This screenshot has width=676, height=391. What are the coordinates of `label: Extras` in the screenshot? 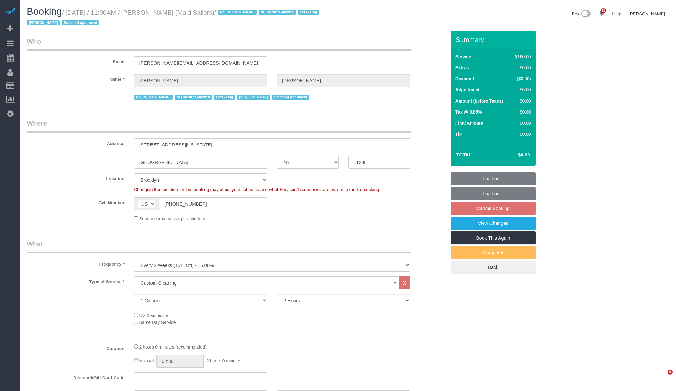 It's located at (462, 68).